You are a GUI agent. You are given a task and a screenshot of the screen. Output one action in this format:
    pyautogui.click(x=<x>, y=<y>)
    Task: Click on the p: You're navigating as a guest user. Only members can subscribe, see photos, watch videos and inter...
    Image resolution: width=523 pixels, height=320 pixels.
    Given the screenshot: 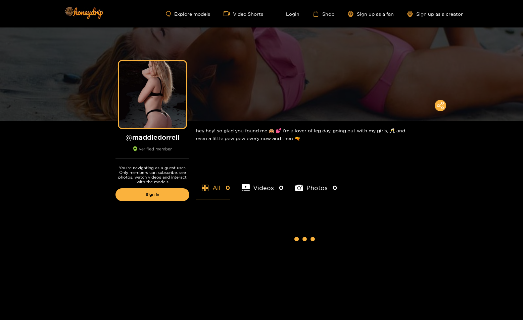 What is the action you would take?
    pyautogui.click(x=152, y=175)
    